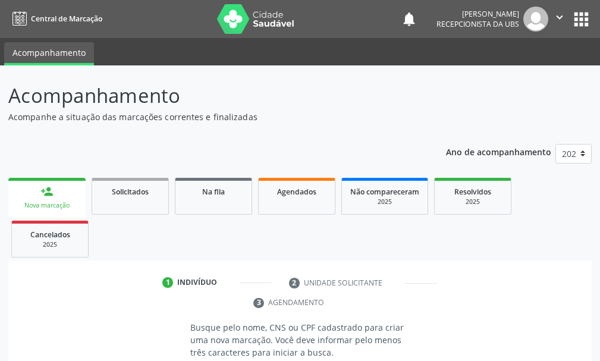  What do you see at coordinates (49, 54) in the screenshot?
I see `a: Acompanhamento` at bounding box center [49, 54].